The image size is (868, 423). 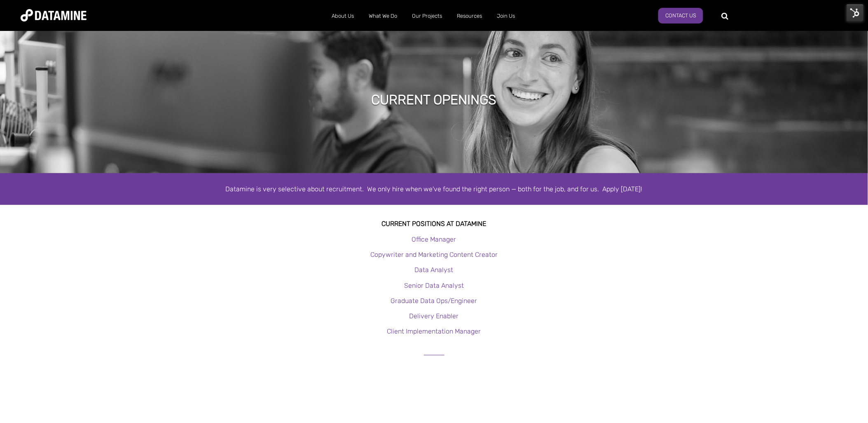 I want to click on a: Senior Data Analyst, so click(x=434, y=285).